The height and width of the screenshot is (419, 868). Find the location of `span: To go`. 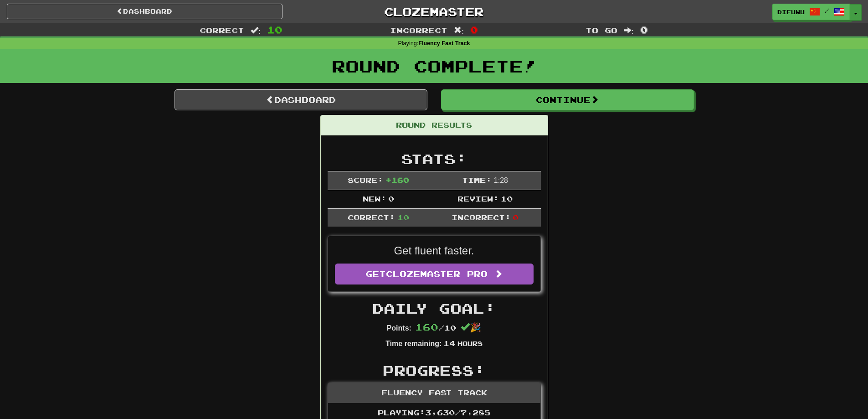

span: To go is located at coordinates (601, 30).